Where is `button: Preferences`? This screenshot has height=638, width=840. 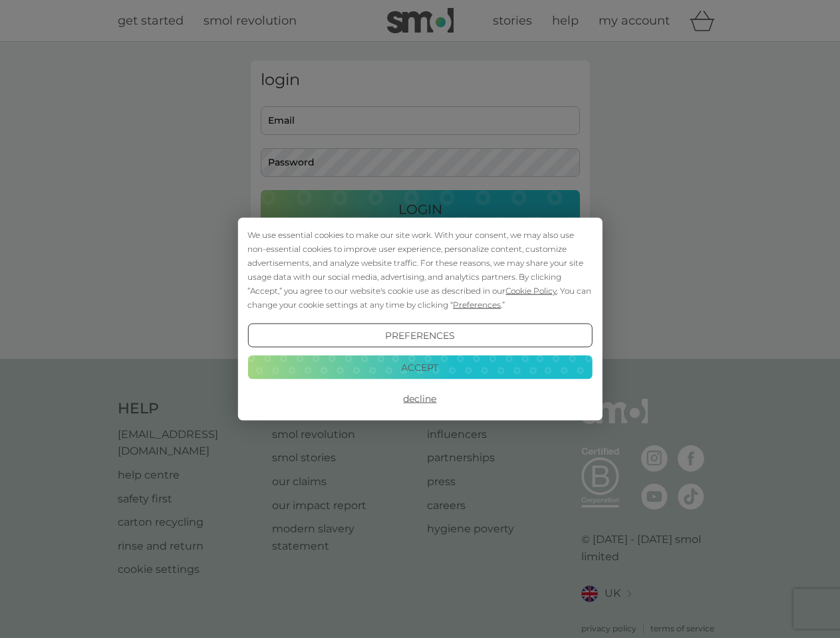
button: Preferences is located at coordinates (420, 336).